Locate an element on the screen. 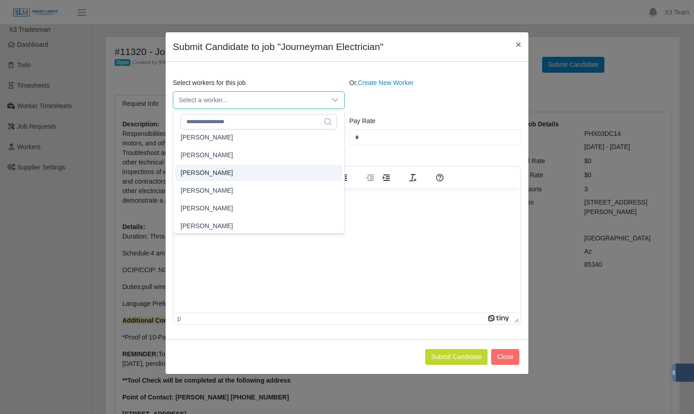 This screenshot has height=414, width=694. li: Juan Espinoza is located at coordinates (259, 173).